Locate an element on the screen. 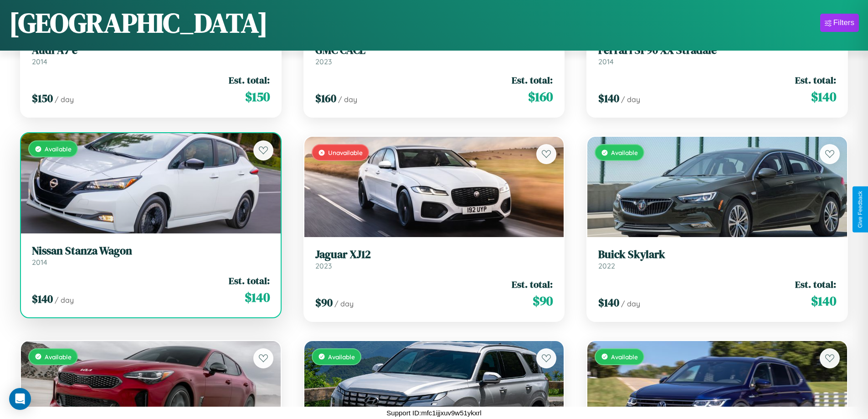 Image resolution: width=868 pixels, height=419 pixels. p: Support ID: mfc1ijjxuv9w51ykxrl is located at coordinates (434, 413).